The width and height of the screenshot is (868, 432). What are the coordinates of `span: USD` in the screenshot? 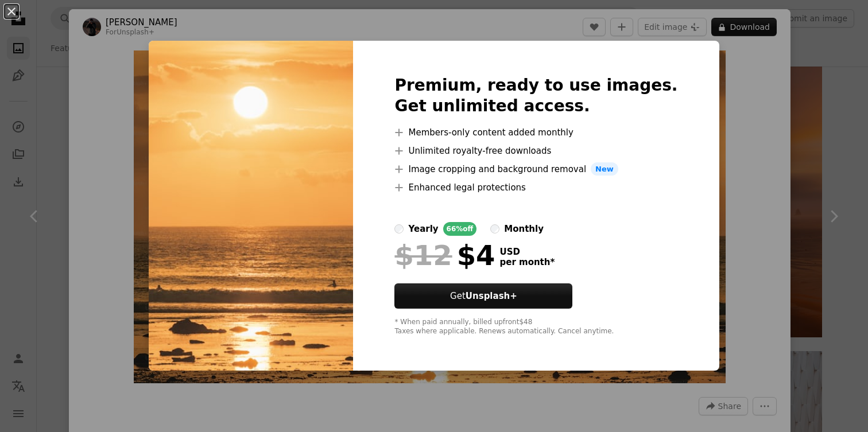 It's located at (527, 252).